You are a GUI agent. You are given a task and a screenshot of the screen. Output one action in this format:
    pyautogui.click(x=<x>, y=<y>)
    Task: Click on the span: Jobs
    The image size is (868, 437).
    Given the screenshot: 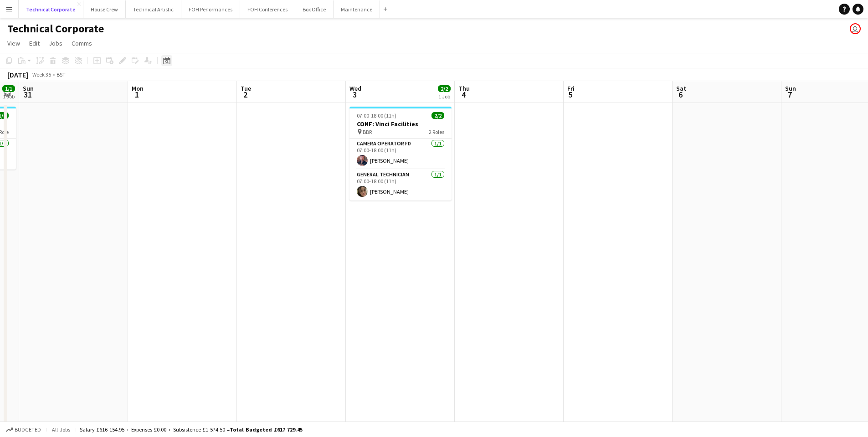 What is the action you would take?
    pyautogui.click(x=55, y=43)
    